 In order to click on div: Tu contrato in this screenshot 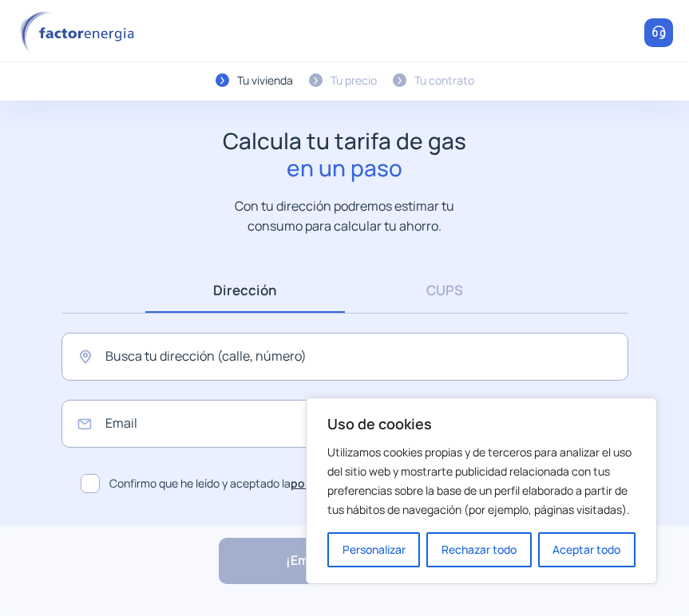, I will do `click(444, 81)`.